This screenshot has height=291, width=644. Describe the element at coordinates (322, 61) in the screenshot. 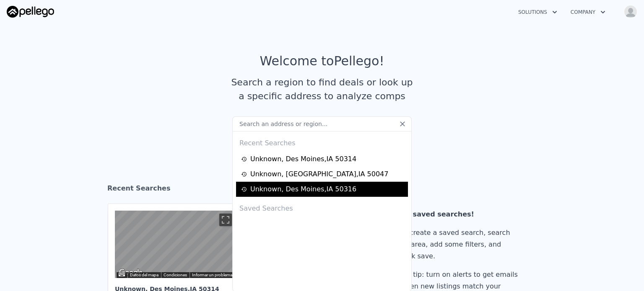

I see `div: Welcome to Pellego !` at that location.